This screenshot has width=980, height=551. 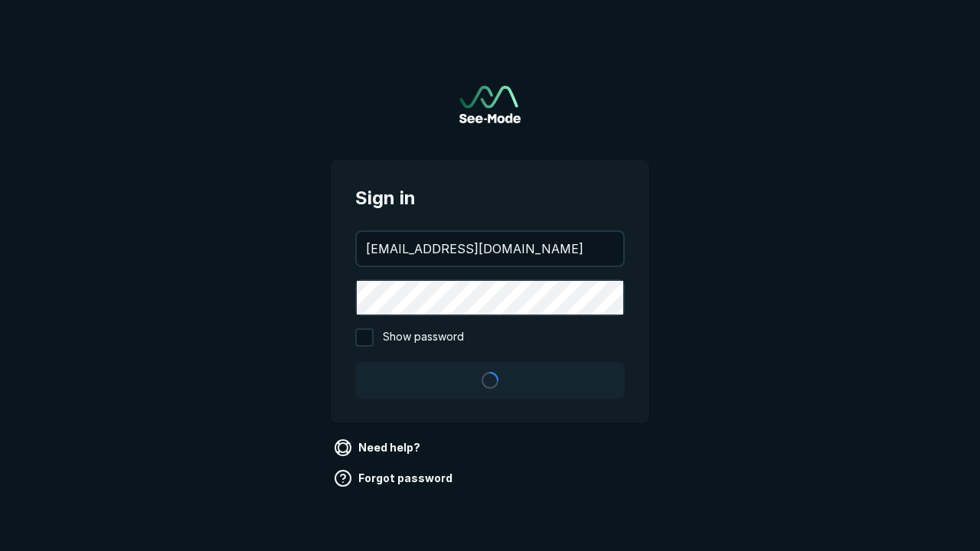 What do you see at coordinates (394, 479) in the screenshot?
I see `a: Forgot password` at bounding box center [394, 479].